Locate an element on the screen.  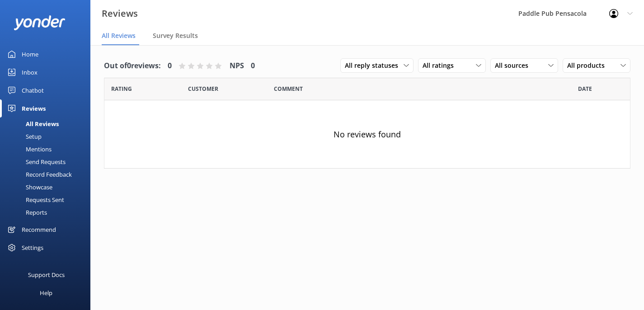
span: All ratings is located at coordinates (440, 66).